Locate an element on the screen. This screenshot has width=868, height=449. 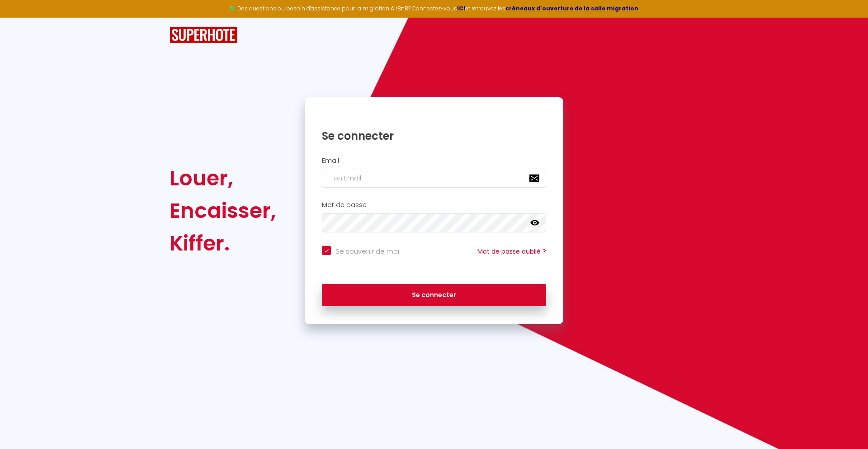
div: Encaisser, is located at coordinates (223, 211).